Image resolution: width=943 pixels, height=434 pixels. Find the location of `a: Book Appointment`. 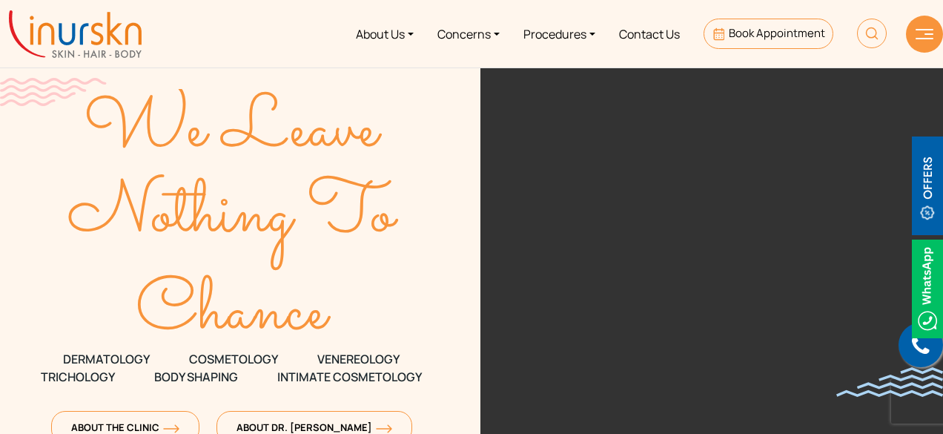

a: Book Appointment is located at coordinates (768, 33).